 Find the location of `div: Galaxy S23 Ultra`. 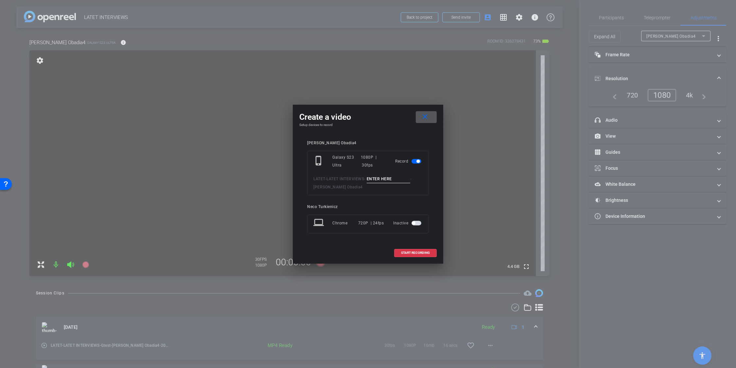

div: Galaxy S23 Ultra is located at coordinates (347, 161).